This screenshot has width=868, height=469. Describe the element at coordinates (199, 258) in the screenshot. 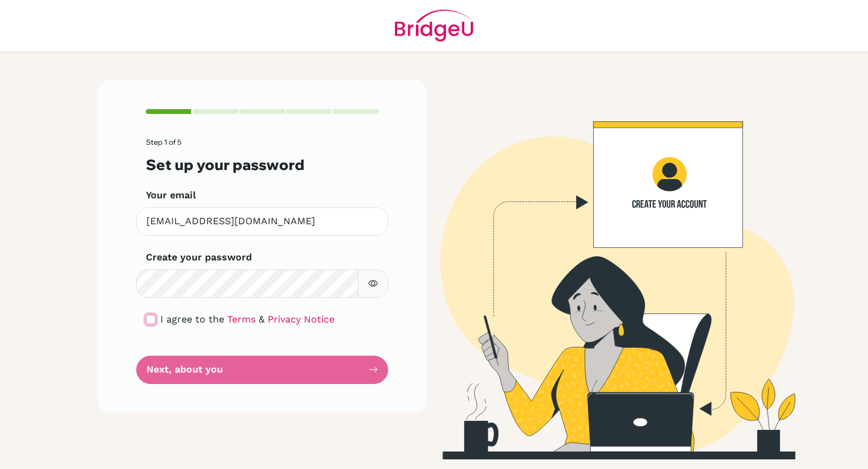

I see `label: Create your password` at that location.